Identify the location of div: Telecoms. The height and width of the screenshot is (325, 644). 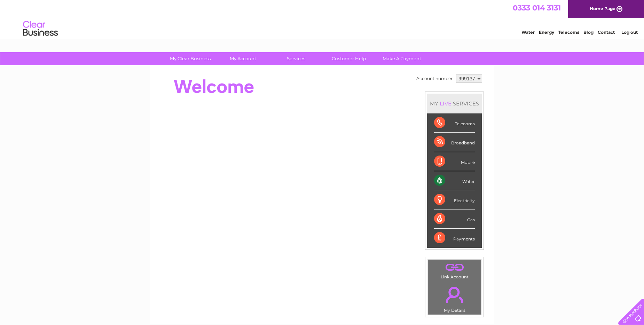
(454, 123).